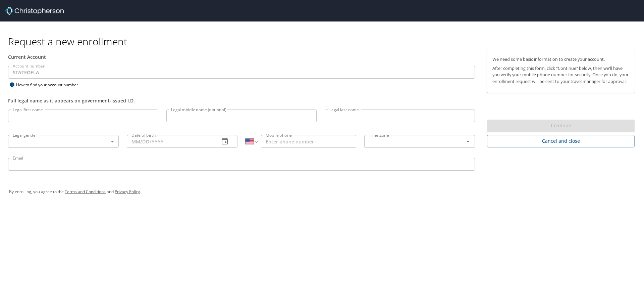 This screenshot has width=644, height=306. I want to click on a: Terms and Conditions, so click(85, 192).